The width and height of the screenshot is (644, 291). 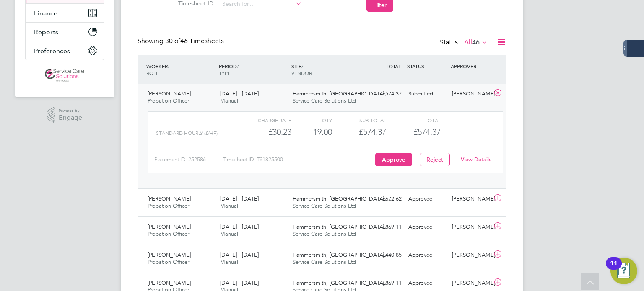 What do you see at coordinates (186, 133) in the screenshot?
I see `span: Standard Hourly (£/HR)` at bounding box center [186, 133].